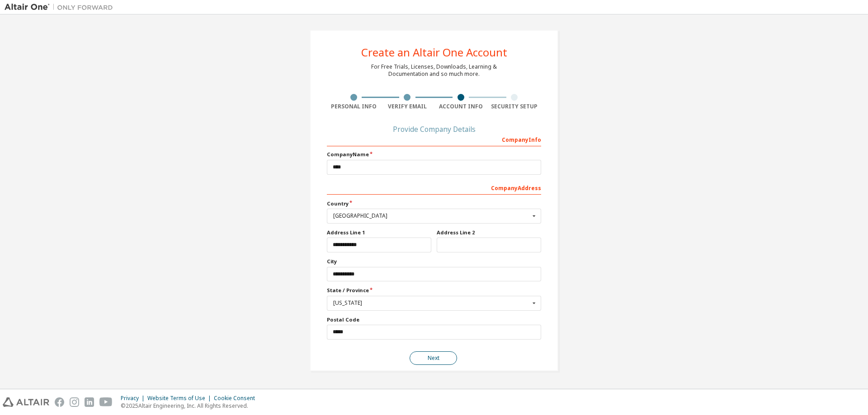 The image size is (868, 415). I want to click on div: Account Info, so click(461, 107).